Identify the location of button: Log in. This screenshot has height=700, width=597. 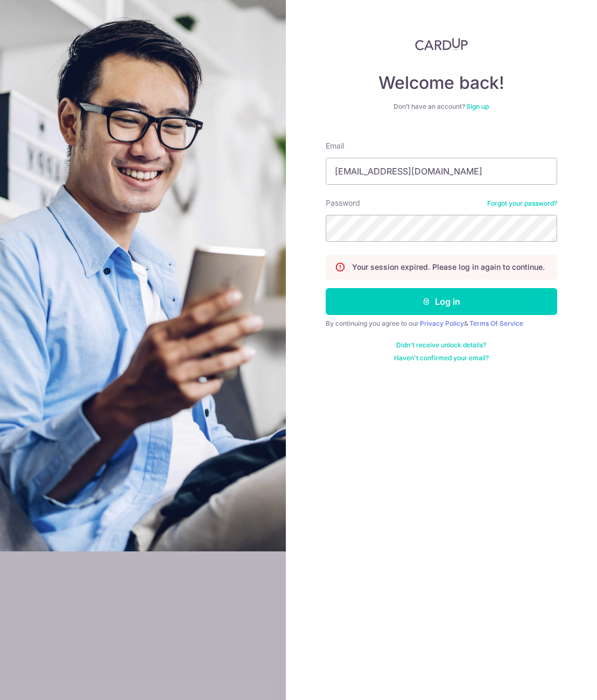
(441, 301).